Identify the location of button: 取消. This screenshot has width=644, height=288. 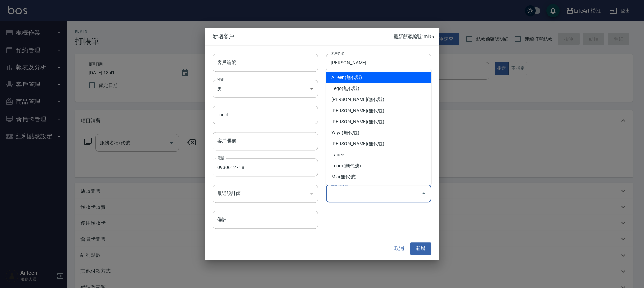
(399, 249).